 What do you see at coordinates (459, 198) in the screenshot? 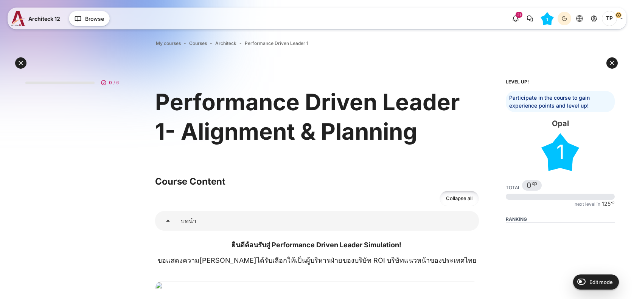
I see `a: Collapse all` at bounding box center [459, 198].